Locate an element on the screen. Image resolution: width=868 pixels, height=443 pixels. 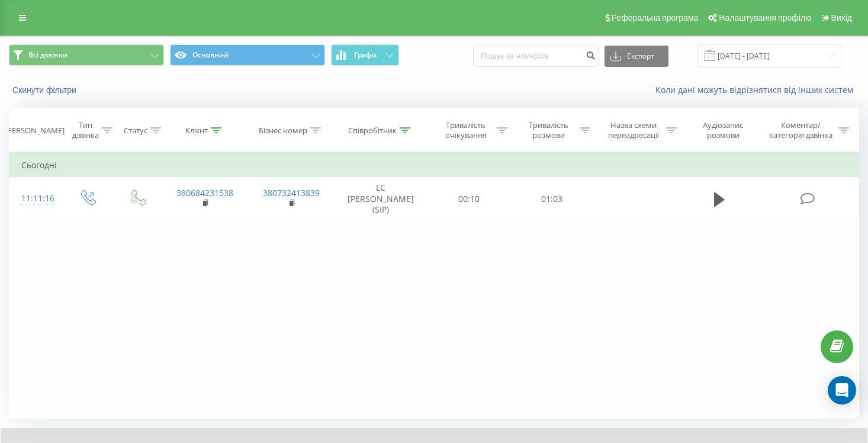
button: Експорт is located at coordinates (637, 56).